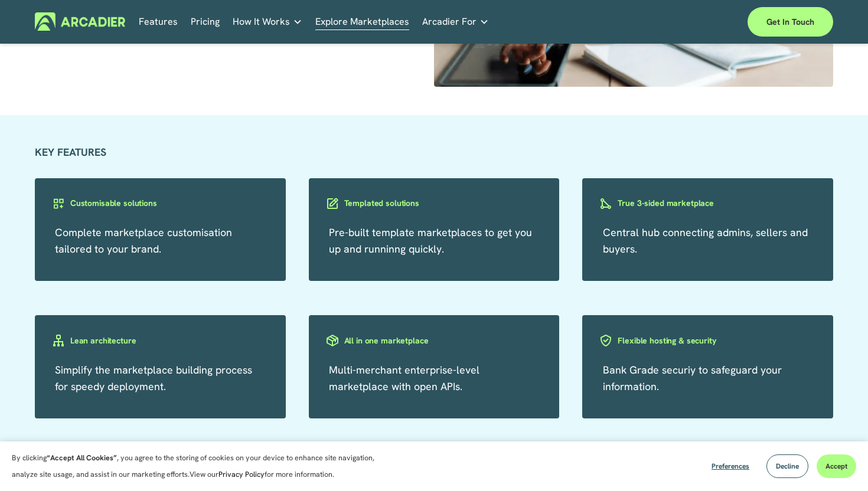 The height and width of the screenshot is (491, 868). Describe the element at coordinates (160, 202) in the screenshot. I see `a: Customisable solutions` at that location.